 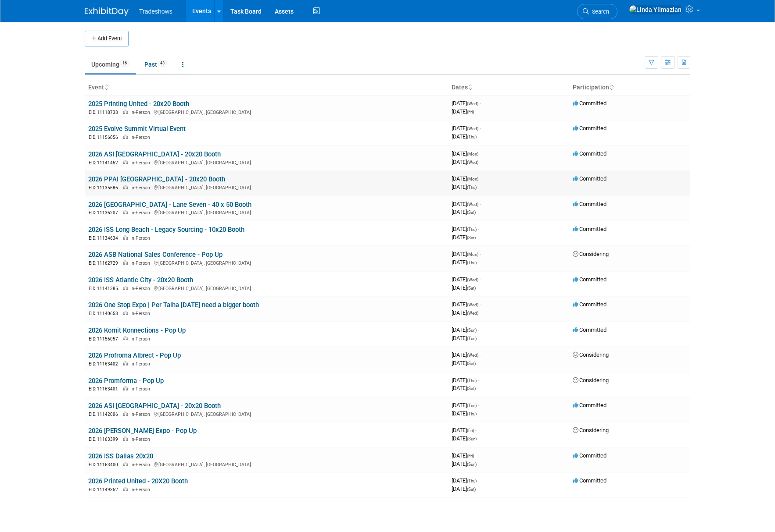 What do you see at coordinates (134, 355) in the screenshot?
I see `a: 2026 Profroma Albrect - Pop Up` at bounding box center [134, 355].